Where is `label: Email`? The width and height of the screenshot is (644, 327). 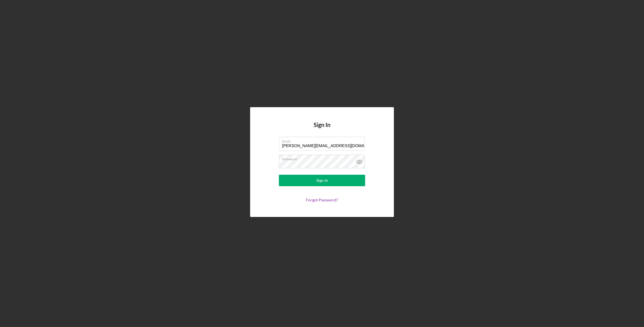
label: Email is located at coordinates (323, 140).